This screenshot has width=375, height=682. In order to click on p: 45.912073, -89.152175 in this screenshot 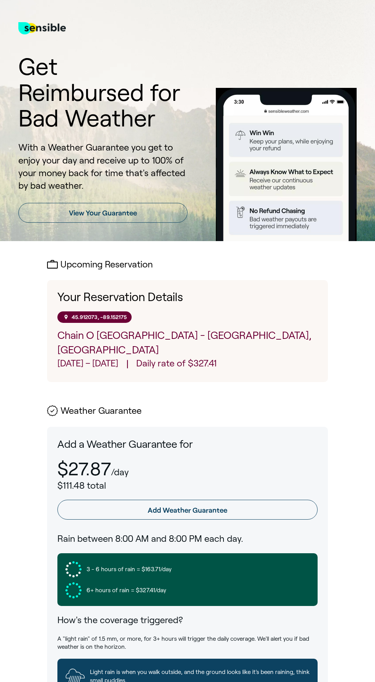, I will do `click(99, 317)`.